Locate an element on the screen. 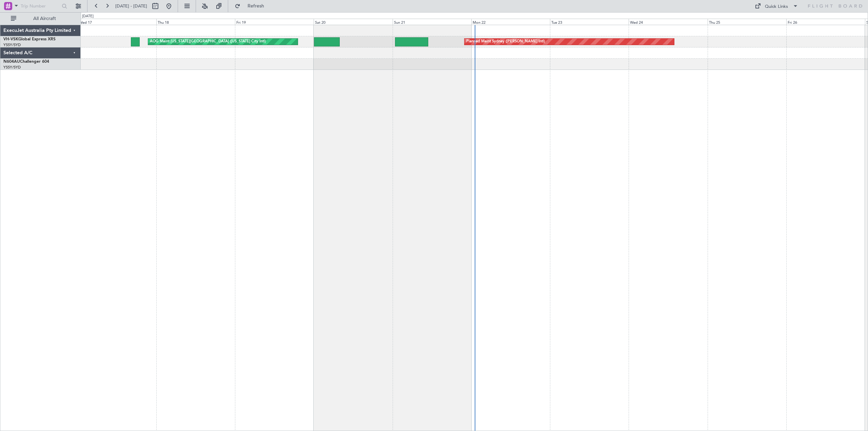 The image size is (868, 431). div: Quick Links is located at coordinates (776, 7).